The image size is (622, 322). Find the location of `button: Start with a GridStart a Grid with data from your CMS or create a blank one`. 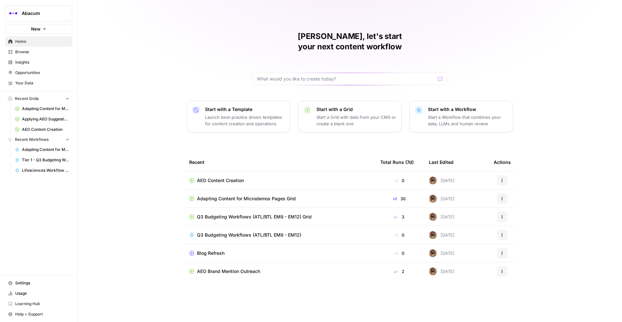

button: Start with a GridStart a Grid with data from your CMS or create a blank one is located at coordinates (350, 116).